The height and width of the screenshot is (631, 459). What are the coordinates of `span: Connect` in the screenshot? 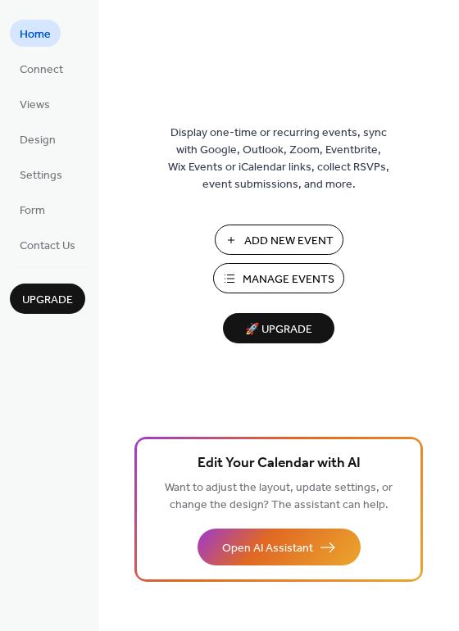 It's located at (41, 70).